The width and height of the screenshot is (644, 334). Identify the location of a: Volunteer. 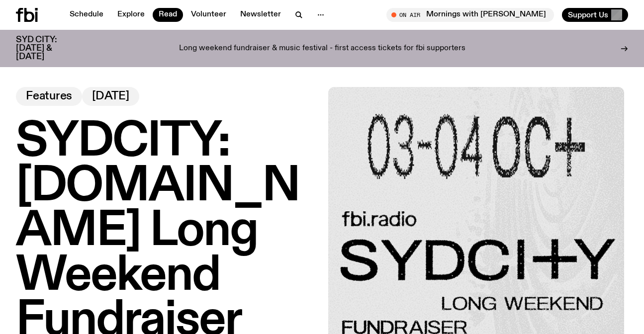
(208, 15).